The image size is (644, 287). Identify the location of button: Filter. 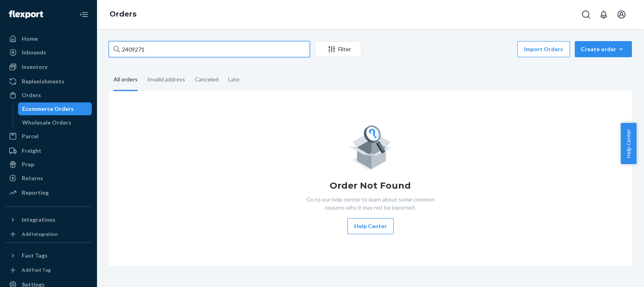
(338, 49).